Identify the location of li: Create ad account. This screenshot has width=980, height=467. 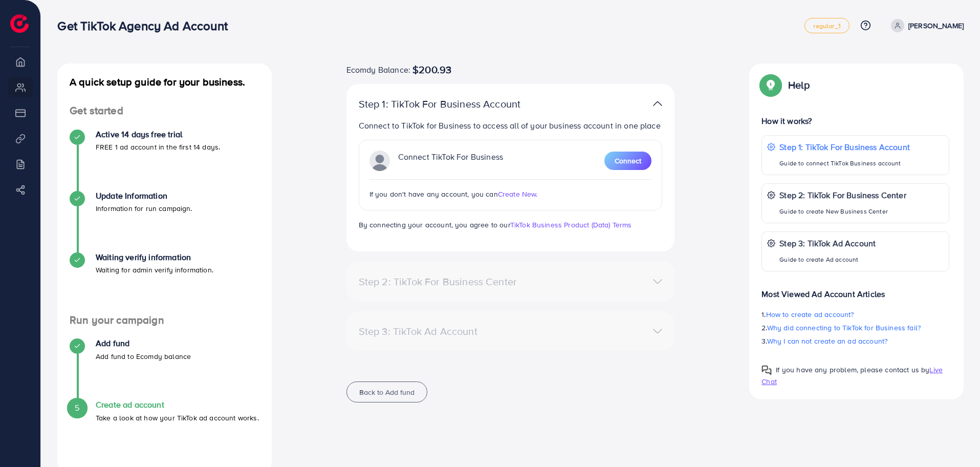
(164, 430).